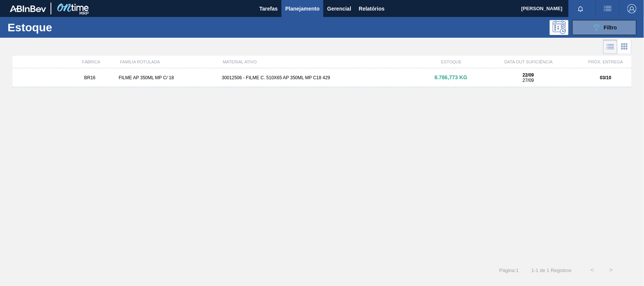 Image resolution: width=644 pixels, height=286 pixels. Describe the element at coordinates (451, 62) in the screenshot. I see `div: ESTOQUE` at that location.